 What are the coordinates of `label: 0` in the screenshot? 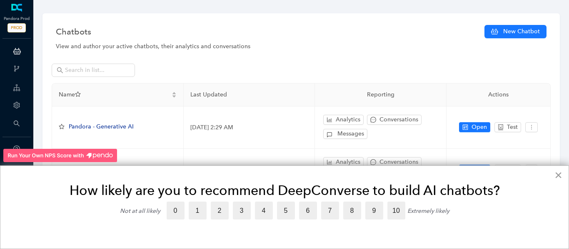 It's located at (175, 211).